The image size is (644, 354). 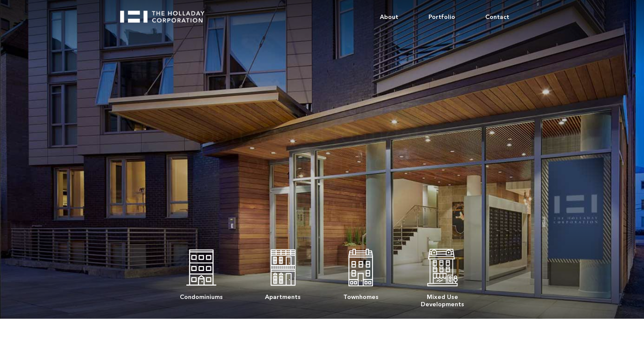 What do you see at coordinates (497, 17) in the screenshot?
I see `a: Contact` at bounding box center [497, 17].